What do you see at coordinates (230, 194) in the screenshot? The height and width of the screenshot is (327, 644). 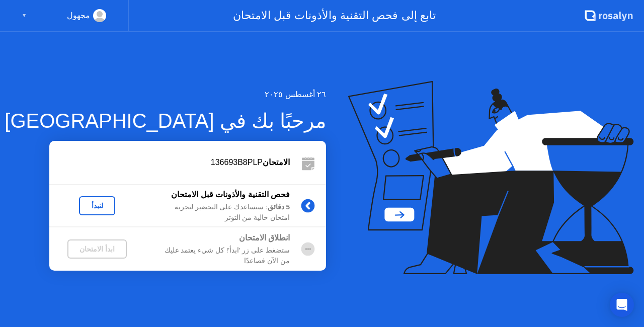 I see `b: فحص التقنية والأذونات قبل الامتحان` at bounding box center [230, 194].